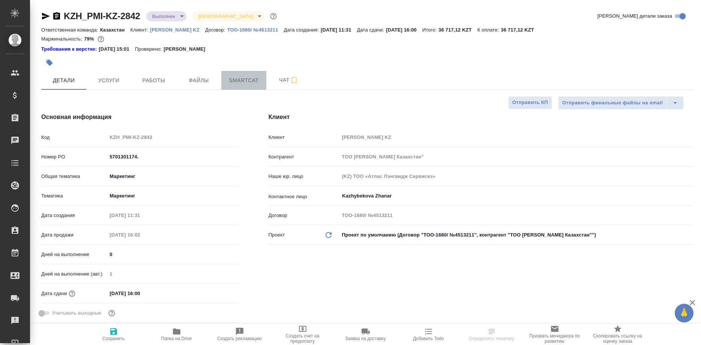  What do you see at coordinates (429, 334) in the screenshot?
I see `button: Добавить Todo` at bounding box center [429, 334].